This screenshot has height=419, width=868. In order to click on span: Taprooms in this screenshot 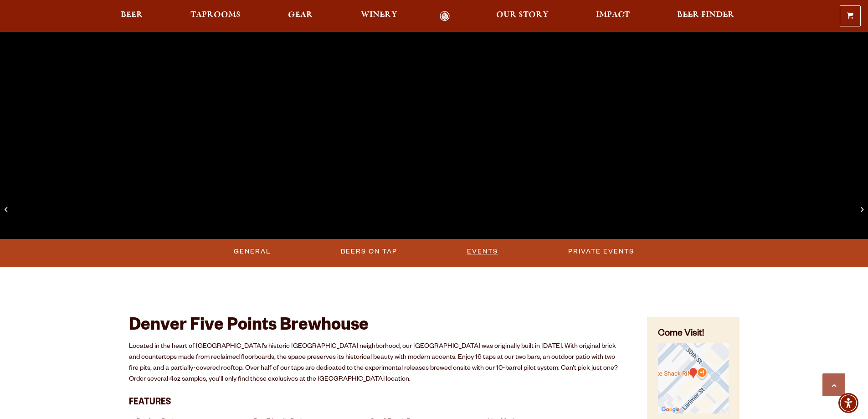, I will do `click(216, 15)`.